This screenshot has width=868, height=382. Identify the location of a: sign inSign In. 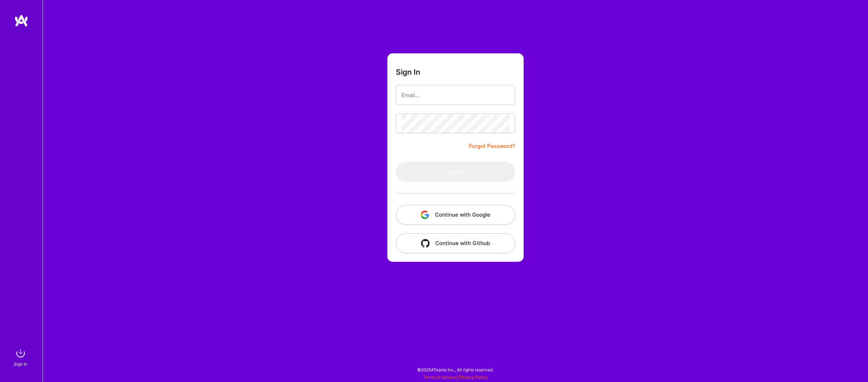
(22, 356).